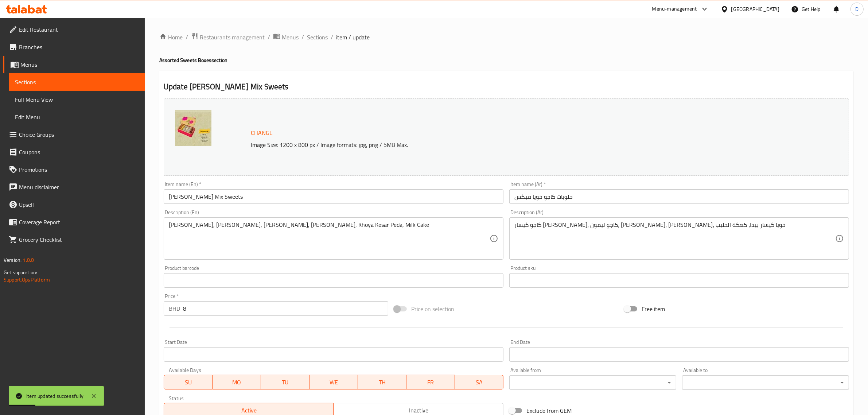 This screenshot has height=415, width=868. Describe the element at coordinates (74, 222) in the screenshot. I see `a: Coverage Report` at that location.